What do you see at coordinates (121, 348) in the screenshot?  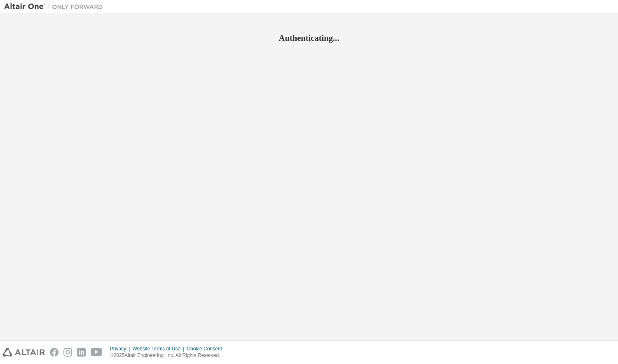 I see `div: Privacy` at bounding box center [121, 348].